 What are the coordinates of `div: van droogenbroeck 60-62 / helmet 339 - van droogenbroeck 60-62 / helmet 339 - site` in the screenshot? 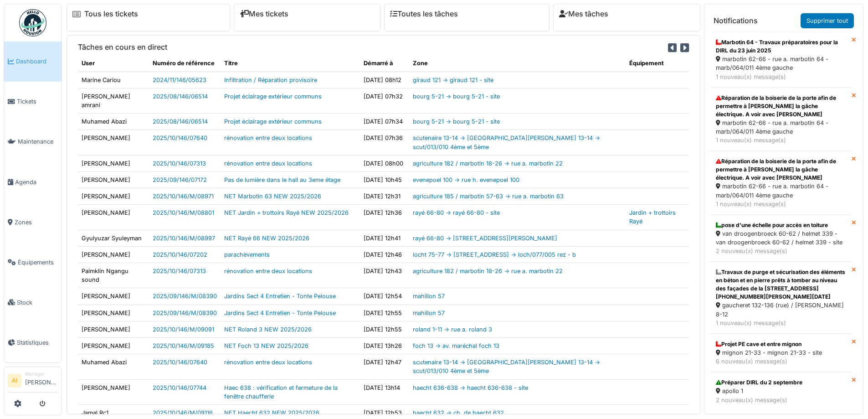 It's located at (781, 238).